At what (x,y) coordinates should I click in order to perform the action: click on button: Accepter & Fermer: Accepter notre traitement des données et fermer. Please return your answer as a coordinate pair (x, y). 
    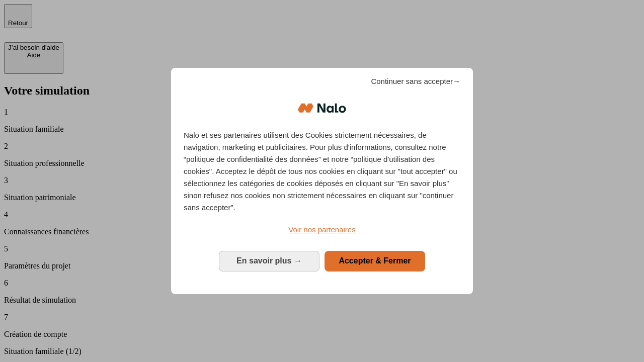
    Looking at the image, I should click on (374, 261).